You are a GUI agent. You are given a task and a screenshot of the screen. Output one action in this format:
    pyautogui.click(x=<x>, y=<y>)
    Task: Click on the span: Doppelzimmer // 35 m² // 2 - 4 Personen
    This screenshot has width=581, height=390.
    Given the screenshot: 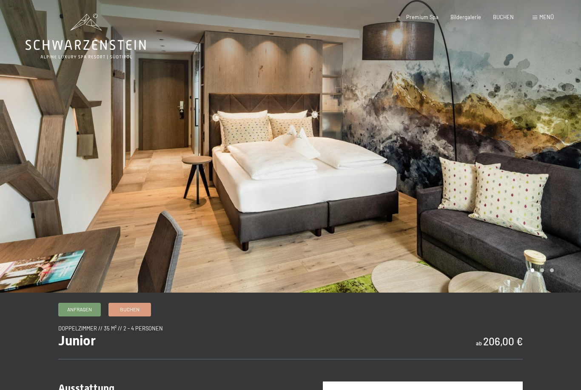 What is the action you would take?
    pyautogui.click(x=111, y=328)
    